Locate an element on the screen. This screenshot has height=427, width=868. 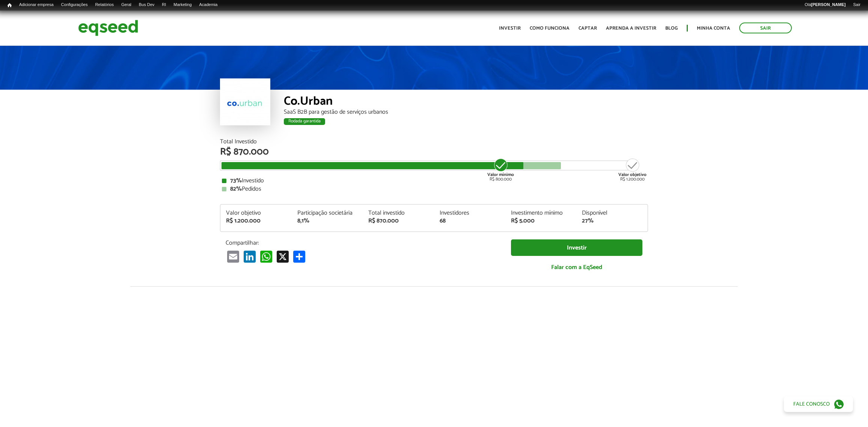
div: Pedidos is located at coordinates (434, 189).